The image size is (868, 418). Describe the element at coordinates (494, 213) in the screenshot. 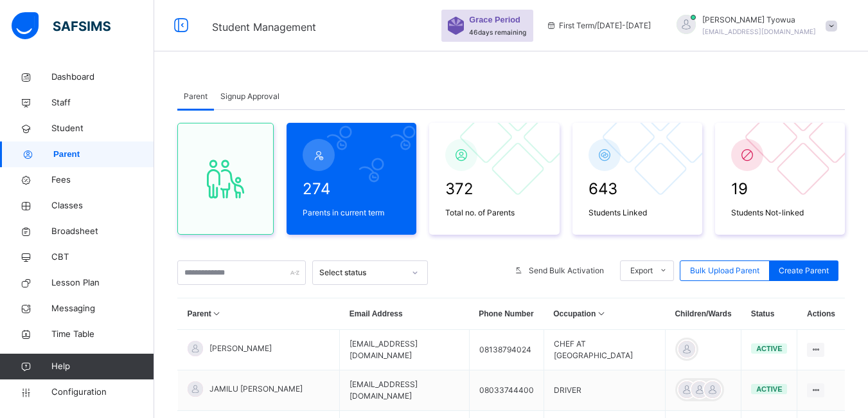

I see `span: Total no. of Parents` at that location.